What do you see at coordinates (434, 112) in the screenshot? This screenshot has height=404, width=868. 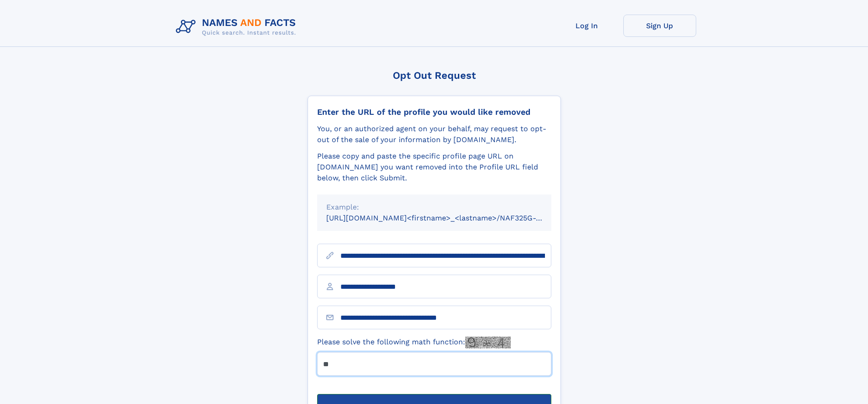 I see `div: Enter the URL of the profile you would like removed` at bounding box center [434, 112].